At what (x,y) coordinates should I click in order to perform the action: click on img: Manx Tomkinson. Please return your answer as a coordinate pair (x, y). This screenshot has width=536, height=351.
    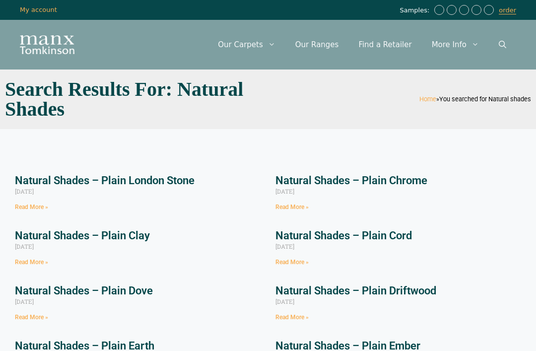
    Looking at the image, I should click on (47, 45).